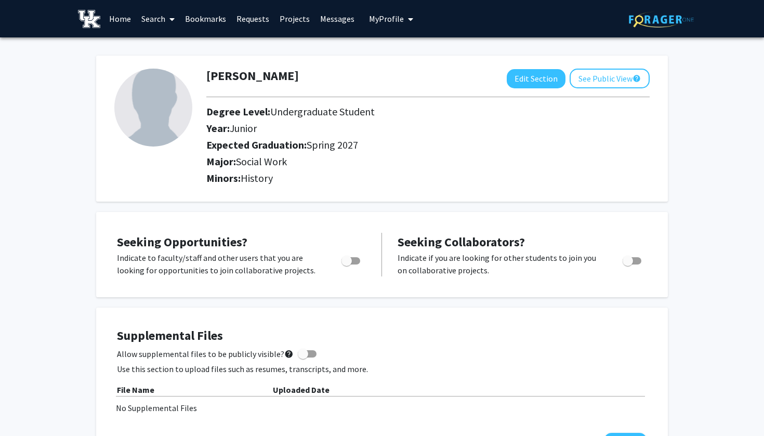 The height and width of the screenshot is (436, 764). I want to click on span: Allow supplemental files to be publicly visible?, so click(205, 354).